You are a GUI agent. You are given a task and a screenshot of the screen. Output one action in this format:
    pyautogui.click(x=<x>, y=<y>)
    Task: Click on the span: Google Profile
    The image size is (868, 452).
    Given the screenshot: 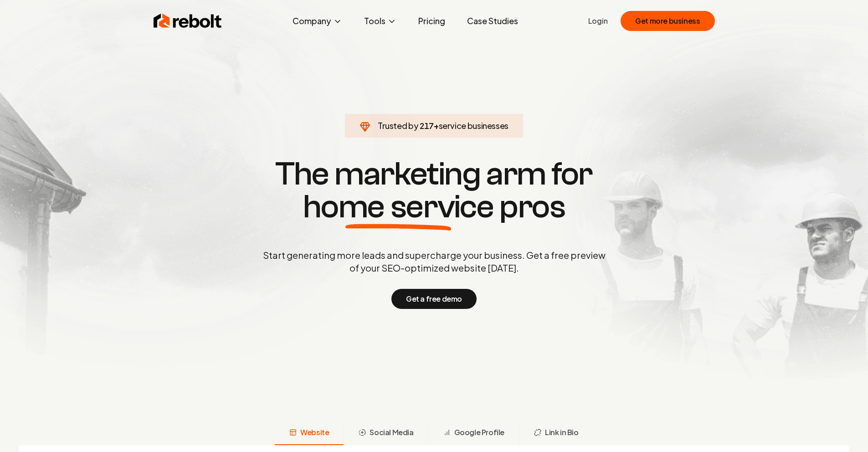 What is the action you would take?
    pyautogui.click(x=479, y=433)
    